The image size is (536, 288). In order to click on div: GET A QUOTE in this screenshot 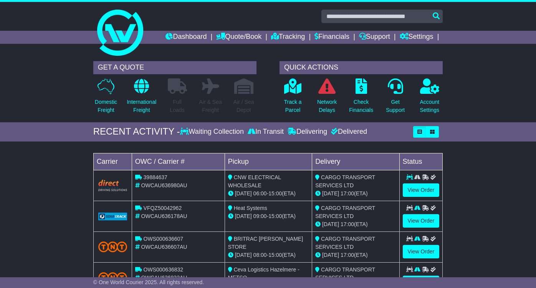, I will do `click(175, 68)`.